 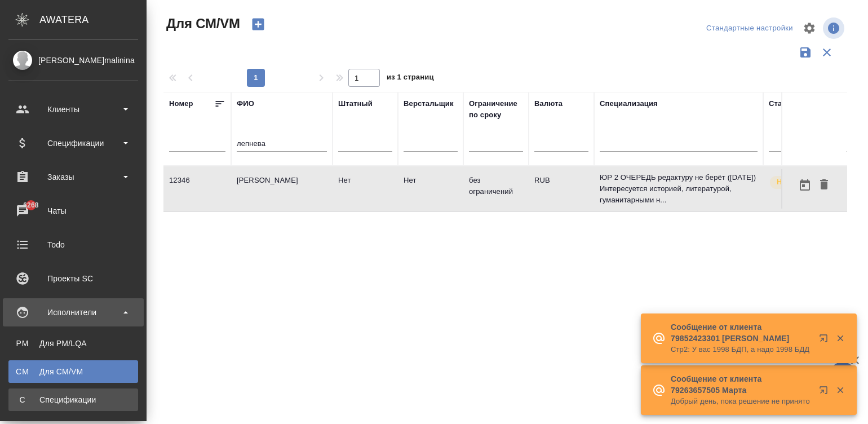 What do you see at coordinates (258, 24) in the screenshot?
I see `button: Создать` at bounding box center [258, 24].